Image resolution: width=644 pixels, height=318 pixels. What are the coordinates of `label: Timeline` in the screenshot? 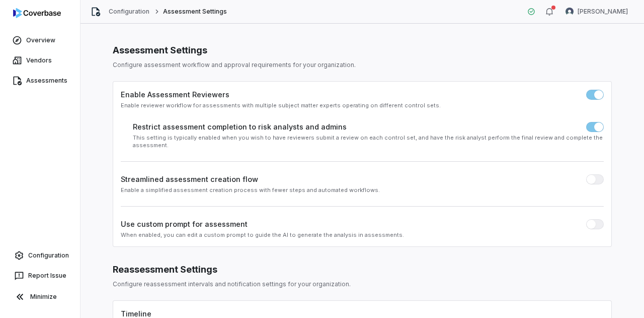 It's located at (136, 314).